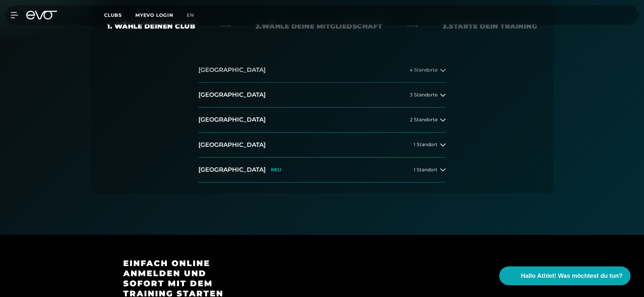 This screenshot has height=297, width=644. What do you see at coordinates (424, 119) in the screenshot?
I see `span: 2 Standorte` at bounding box center [424, 119].